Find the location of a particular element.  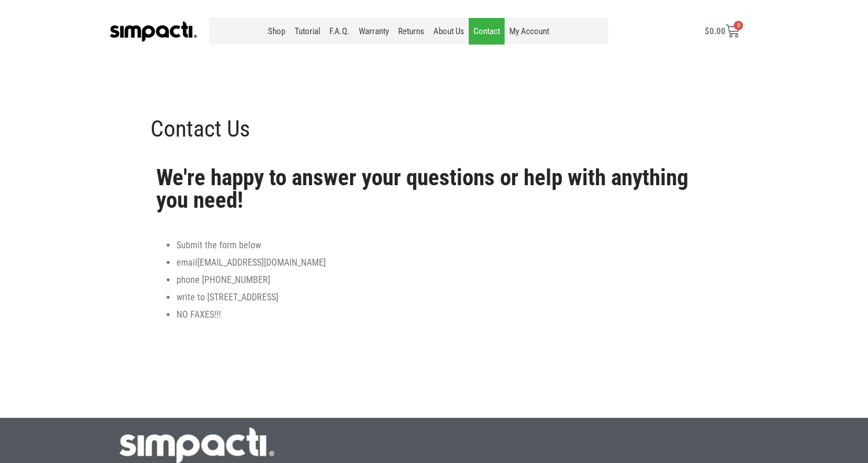

li: Submit the form below is located at coordinates (444, 246).